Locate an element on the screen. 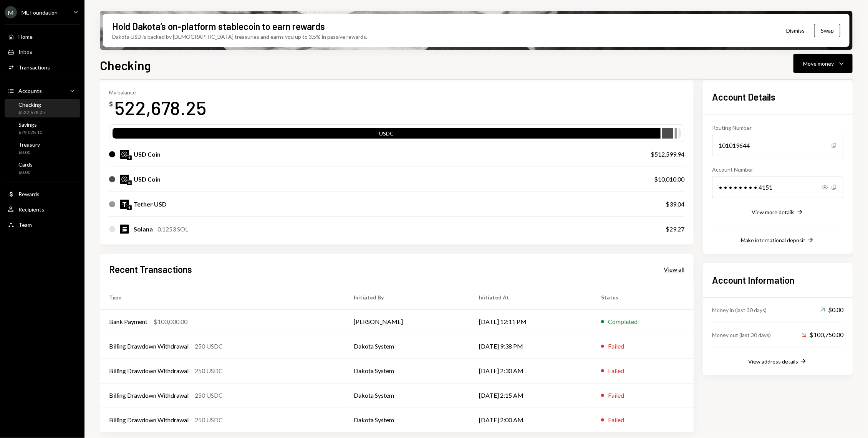 The image size is (868, 438). div: View address details is located at coordinates (774, 361).